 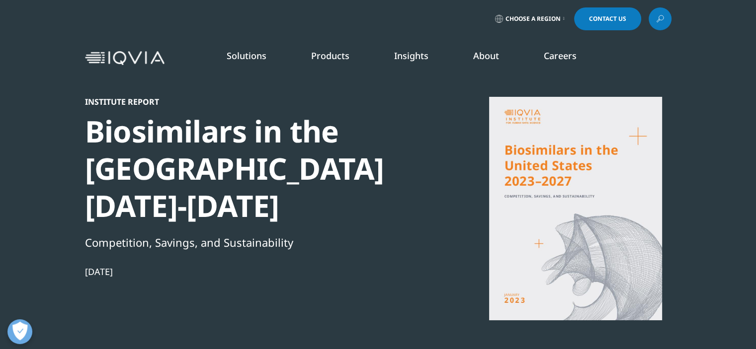 What do you see at coordinates (560, 56) in the screenshot?
I see `a: Careers` at bounding box center [560, 56].